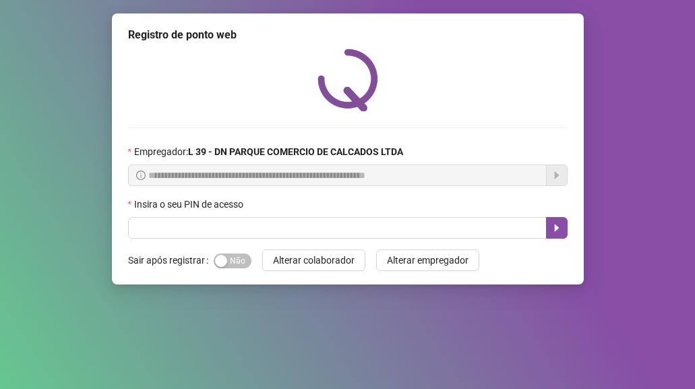  What do you see at coordinates (295, 152) in the screenshot?
I see `strong: L 39 - DN PARQUE COMERCIO DE CALCADOS LTDA` at bounding box center [295, 152].